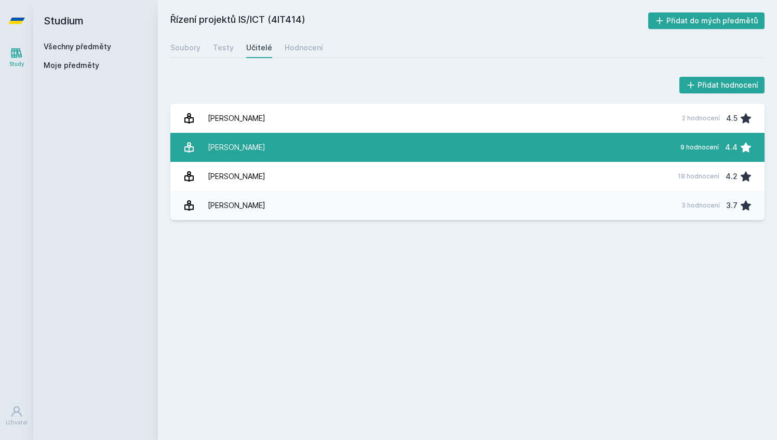 This screenshot has width=777, height=440. What do you see at coordinates (706, 21) in the screenshot?
I see `button: Přidat do mých předmětů` at bounding box center [706, 21].